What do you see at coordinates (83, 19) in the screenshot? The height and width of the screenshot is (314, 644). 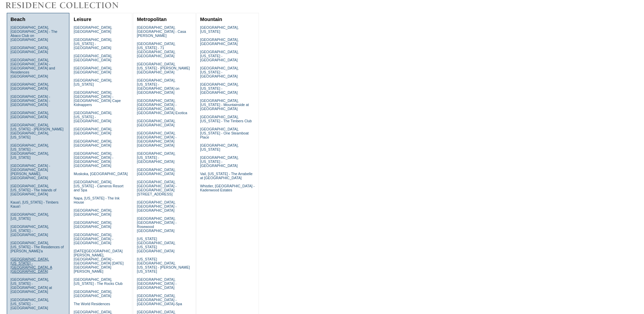 I see `a: Leisure` at bounding box center [83, 19].